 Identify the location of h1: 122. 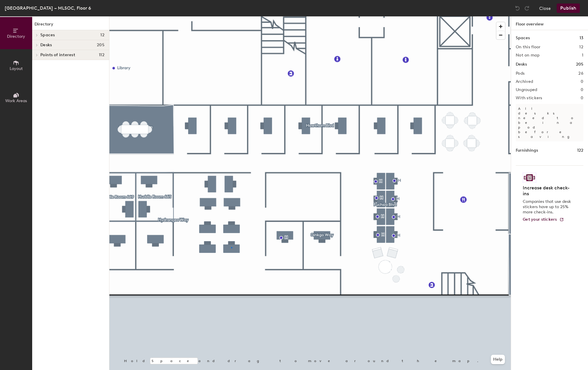
(580, 151).